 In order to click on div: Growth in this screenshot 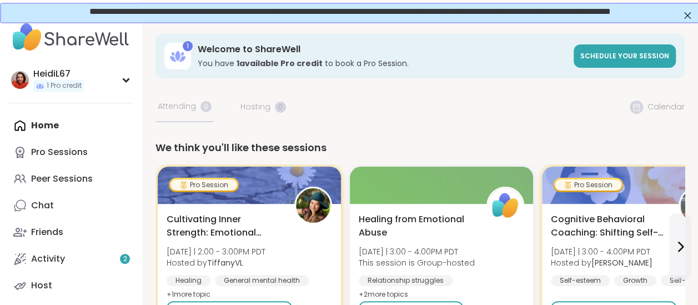, I will do `click(635, 280)`.